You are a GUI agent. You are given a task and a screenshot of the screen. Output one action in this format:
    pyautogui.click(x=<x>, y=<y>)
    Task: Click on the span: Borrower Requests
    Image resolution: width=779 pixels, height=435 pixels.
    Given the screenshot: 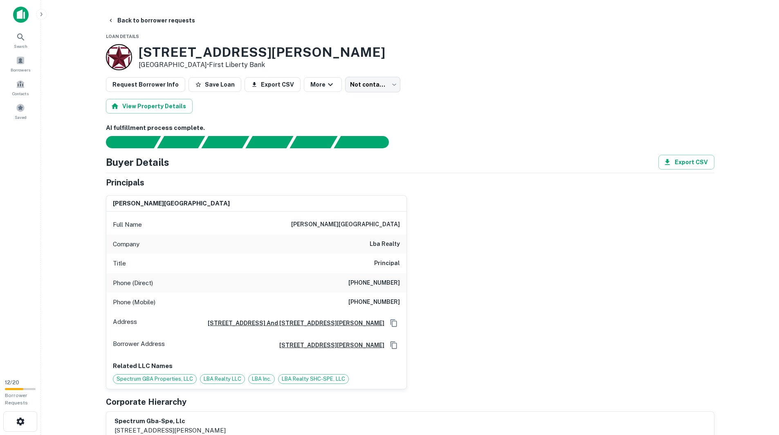 What is the action you would take?
    pyautogui.click(x=16, y=399)
    